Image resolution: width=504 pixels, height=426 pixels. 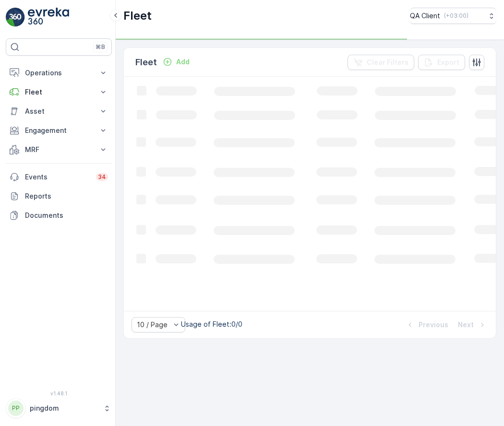 I want to click on button: Export, so click(x=442, y=62).